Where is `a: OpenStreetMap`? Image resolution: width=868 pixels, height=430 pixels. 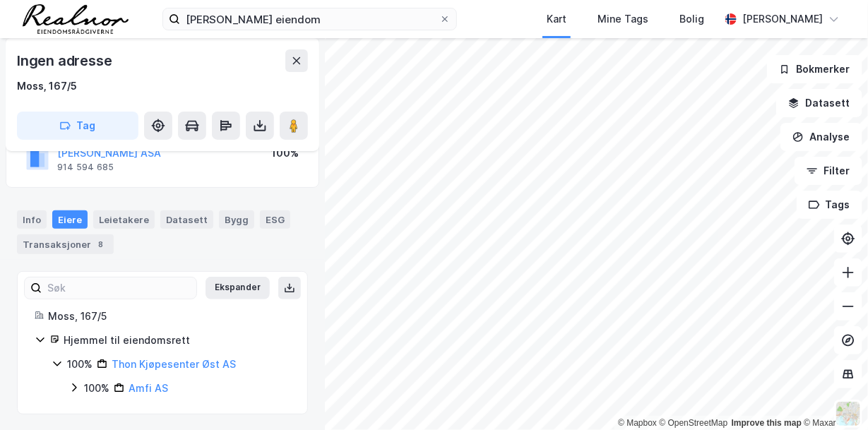 a: OpenStreetMap is located at coordinates (693, 423).